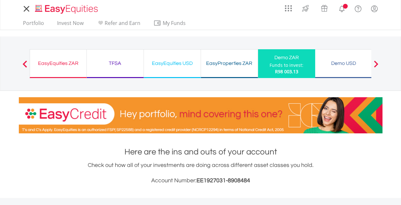  Describe the element at coordinates (201, 173) in the screenshot. I see `div: Check out how all of your investments are doing across different asset classes you hold.` at that location.